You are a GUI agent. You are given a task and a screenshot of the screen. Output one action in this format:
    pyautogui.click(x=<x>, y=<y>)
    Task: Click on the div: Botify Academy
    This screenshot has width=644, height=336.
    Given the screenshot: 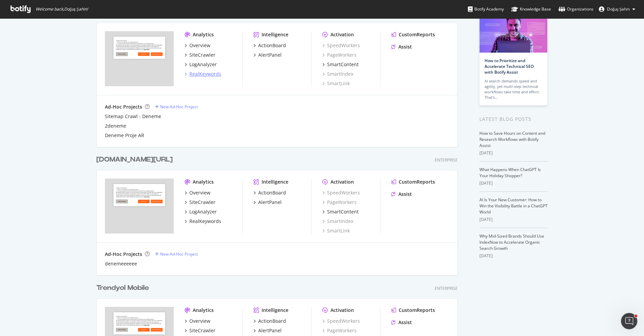 What is the action you would take?
    pyautogui.click(x=486, y=9)
    